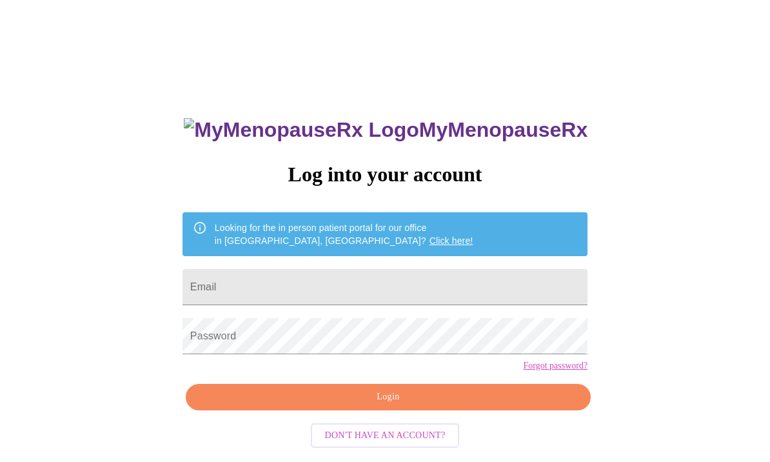  I want to click on a: Click here!, so click(452, 241).